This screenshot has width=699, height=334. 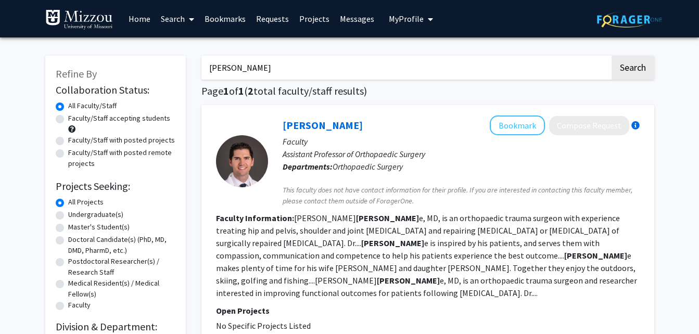 What do you see at coordinates (121, 140) in the screenshot?
I see `label: Faculty/Staff with posted projects` at bounding box center [121, 140].